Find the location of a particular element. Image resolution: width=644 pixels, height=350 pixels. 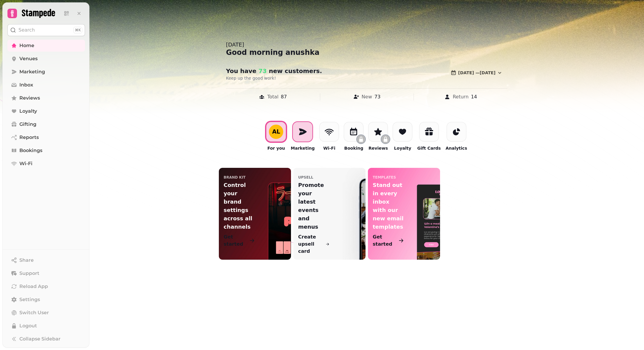

a: Loyalty is located at coordinates (46, 112).